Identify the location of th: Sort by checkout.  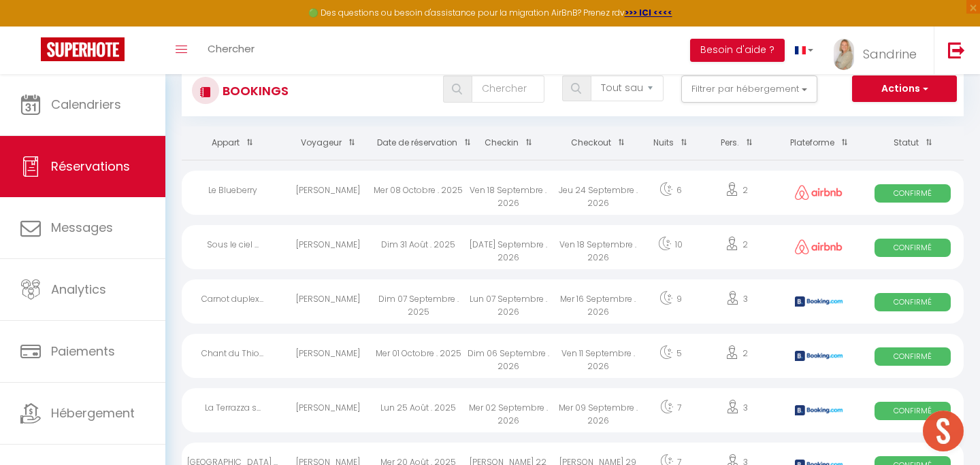
(598, 143).